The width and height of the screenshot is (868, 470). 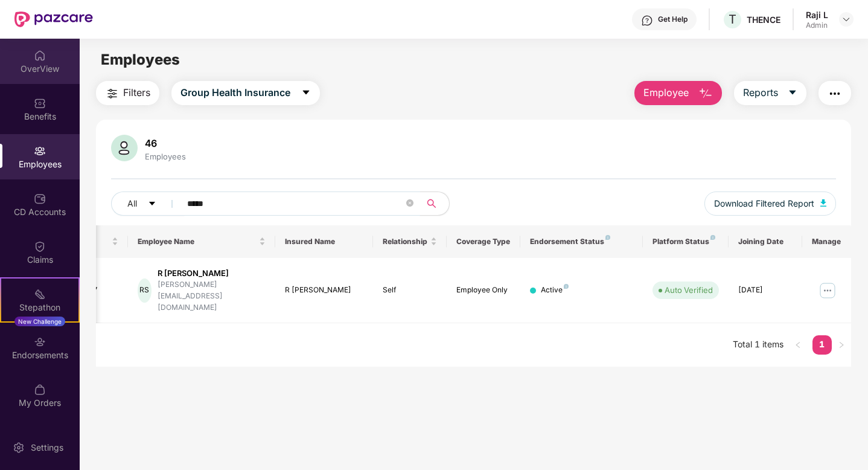 What do you see at coordinates (40, 389) in the screenshot?
I see `img: svg+xml;base64,PHN2ZyBpZD0iTXlfT3JkZXJzIiBkYXRhLW5hbWU9Ik15IE9yZGVycyIgeG1sbnM9Imh0dHA6Ly93d3cudz...` at bounding box center [40, 389].